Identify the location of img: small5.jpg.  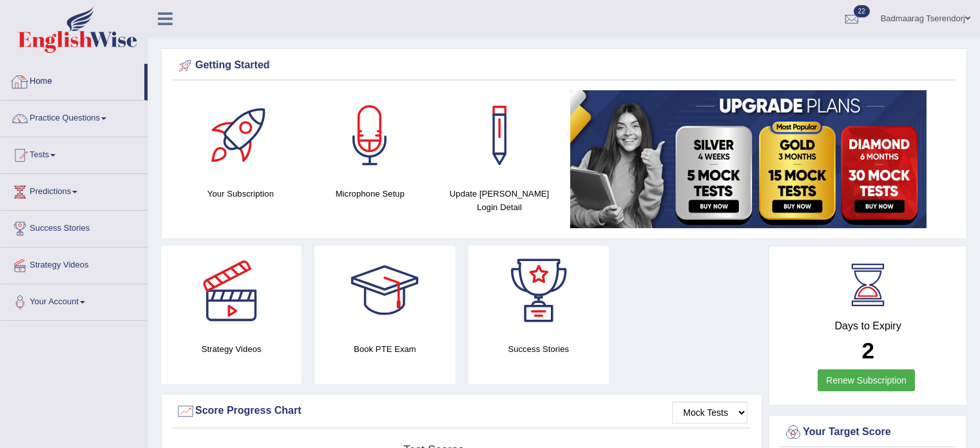
(748, 159).